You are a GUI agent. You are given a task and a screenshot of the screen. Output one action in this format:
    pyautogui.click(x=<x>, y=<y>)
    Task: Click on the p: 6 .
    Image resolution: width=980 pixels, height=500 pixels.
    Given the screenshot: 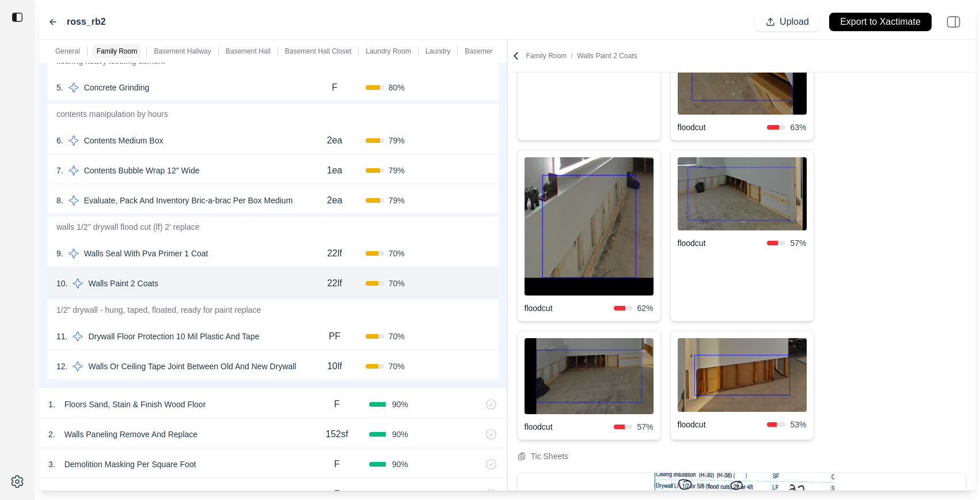 What is the action you would take?
    pyautogui.click(x=60, y=141)
    